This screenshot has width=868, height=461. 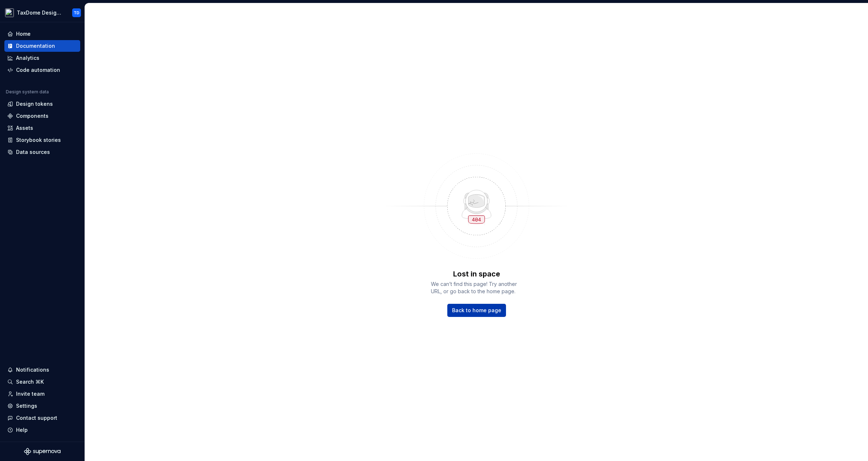 What do you see at coordinates (34, 104) in the screenshot?
I see `div: Design tokens` at bounding box center [34, 104].